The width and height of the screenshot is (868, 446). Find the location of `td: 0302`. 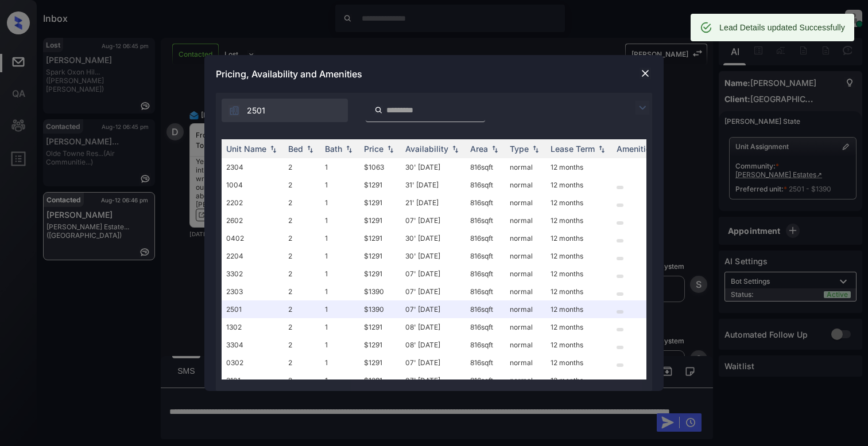

td: 0302 is located at coordinates (253, 363).